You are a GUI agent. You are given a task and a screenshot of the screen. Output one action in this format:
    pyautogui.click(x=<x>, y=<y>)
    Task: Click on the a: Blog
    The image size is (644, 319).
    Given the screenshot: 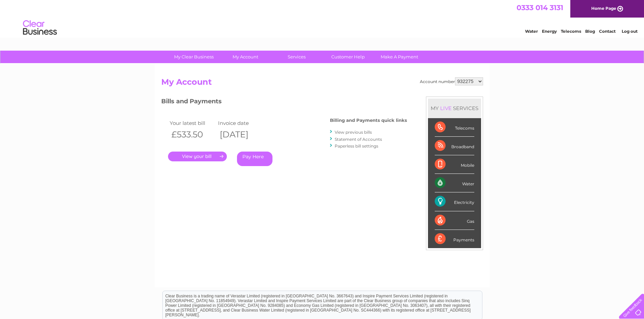 What is the action you would take?
    pyautogui.click(x=590, y=31)
    